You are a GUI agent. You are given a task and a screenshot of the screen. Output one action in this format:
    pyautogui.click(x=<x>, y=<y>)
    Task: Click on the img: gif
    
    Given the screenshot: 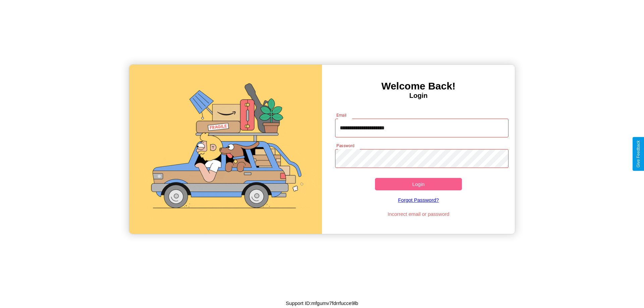 What is the action you would take?
    pyautogui.click(x=225, y=149)
    